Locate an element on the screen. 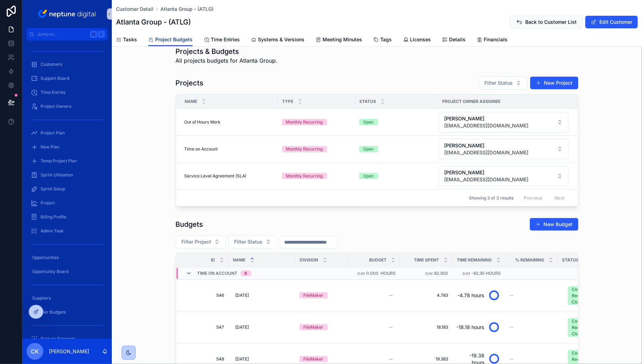 This screenshot has width=642, height=364. span: % Remaining is located at coordinates (530, 260).